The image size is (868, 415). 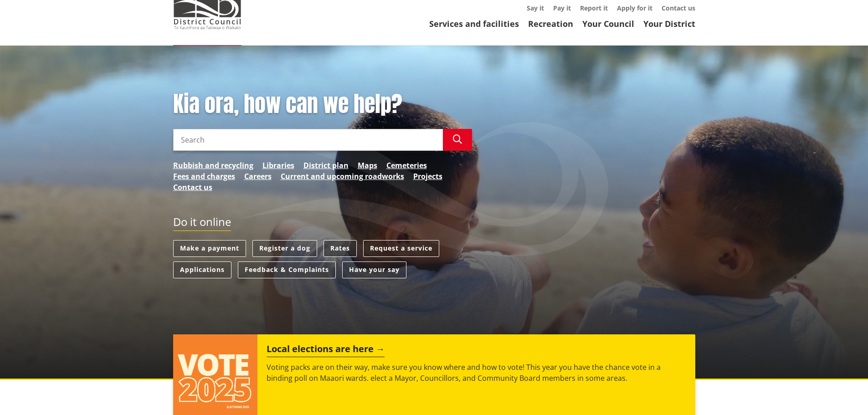 I want to click on a: Recreation, so click(x=550, y=24).